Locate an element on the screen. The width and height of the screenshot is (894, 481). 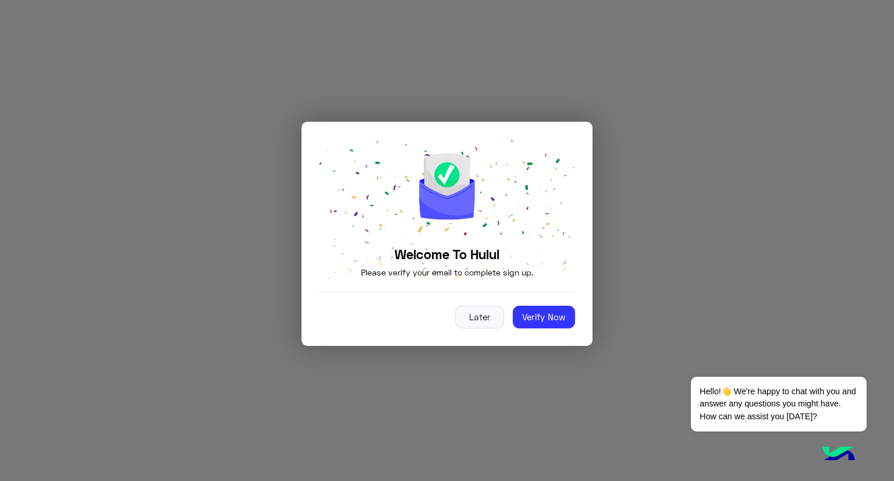
img: hulul-logo.png is located at coordinates (839, 455).